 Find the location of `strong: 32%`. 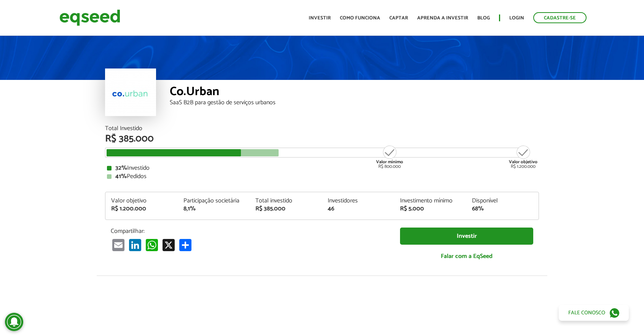

strong: 32% is located at coordinates (121, 168).